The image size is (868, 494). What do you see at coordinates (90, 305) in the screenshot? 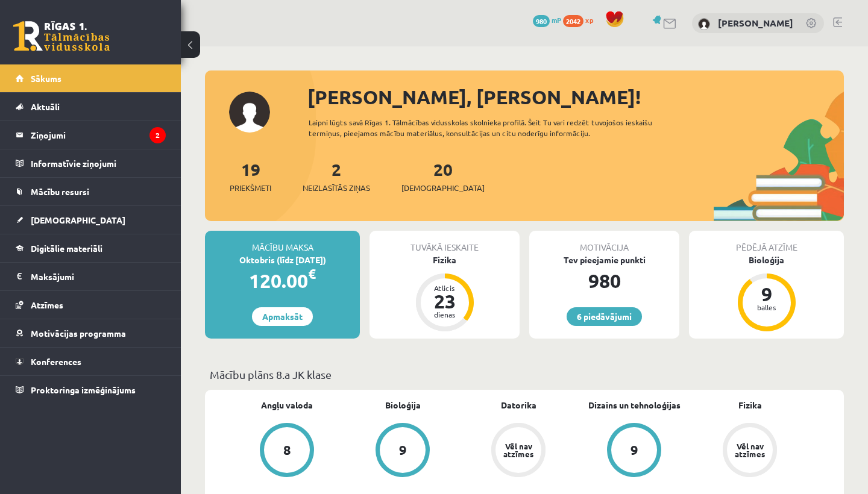
I see `a: Atzīmes` at bounding box center [90, 305].